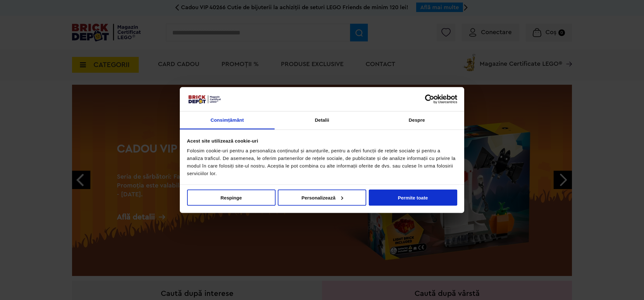 The image size is (644, 300). Describe the element at coordinates (417, 120) in the screenshot. I see `a: Despre` at that location.